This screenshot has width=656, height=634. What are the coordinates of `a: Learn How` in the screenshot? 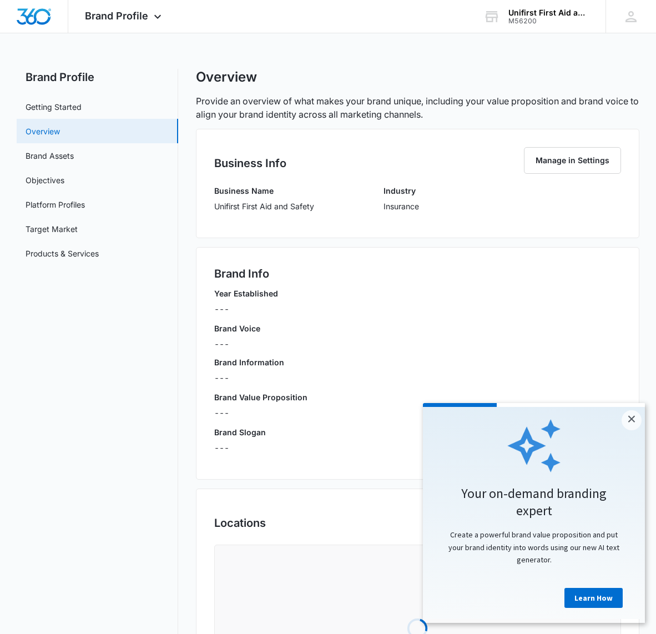 It's located at (170, 195).